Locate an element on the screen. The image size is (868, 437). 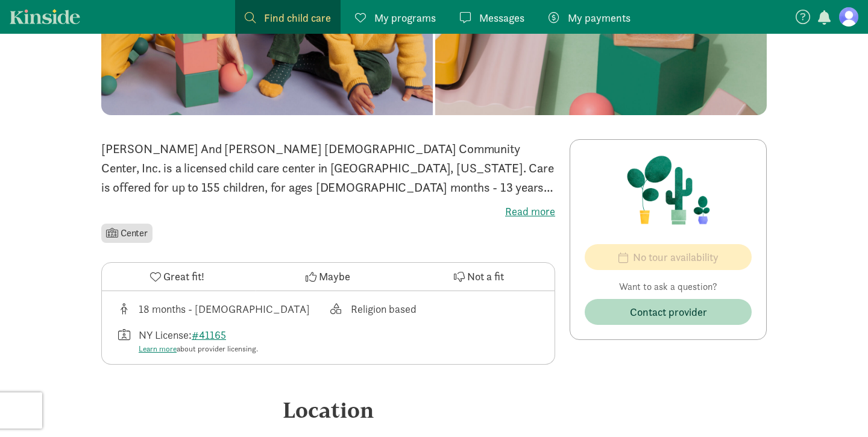
span: Great fit! is located at coordinates (184, 276).